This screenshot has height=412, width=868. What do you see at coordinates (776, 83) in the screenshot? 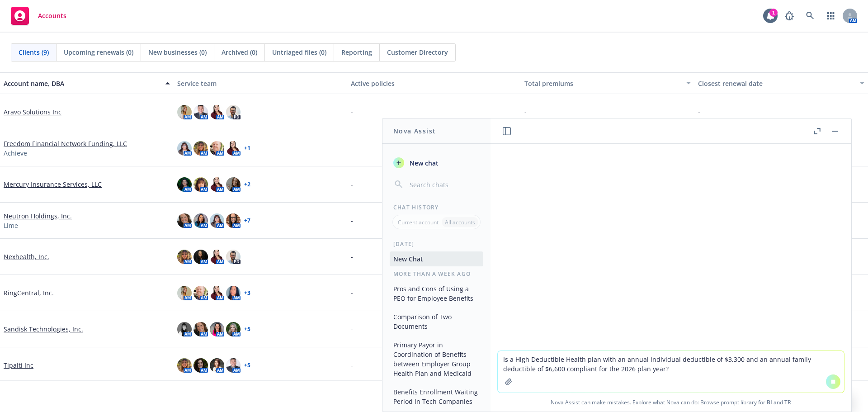
I see `div: Closest renewal date` at bounding box center [776, 83].